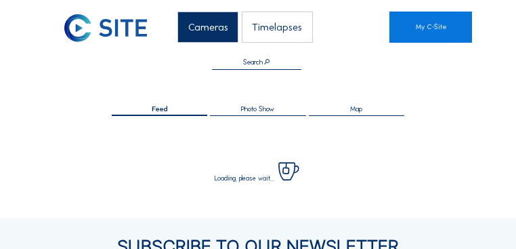  I want to click on span: Feed, so click(160, 109).